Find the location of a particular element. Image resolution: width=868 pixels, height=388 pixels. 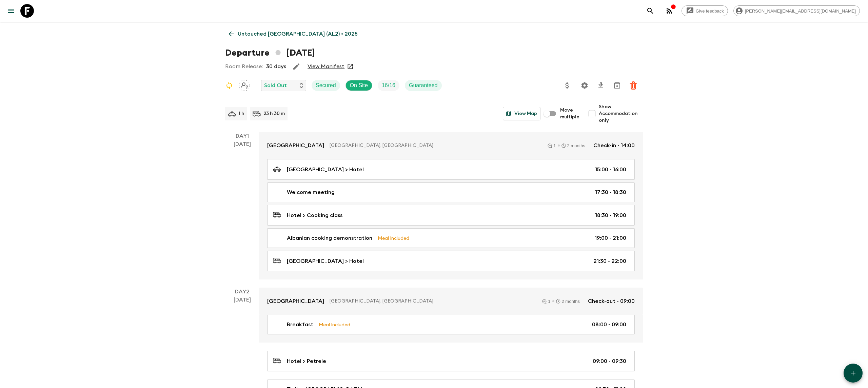

button: Update Price, Early Bird Discount and Costs is located at coordinates (567, 85).